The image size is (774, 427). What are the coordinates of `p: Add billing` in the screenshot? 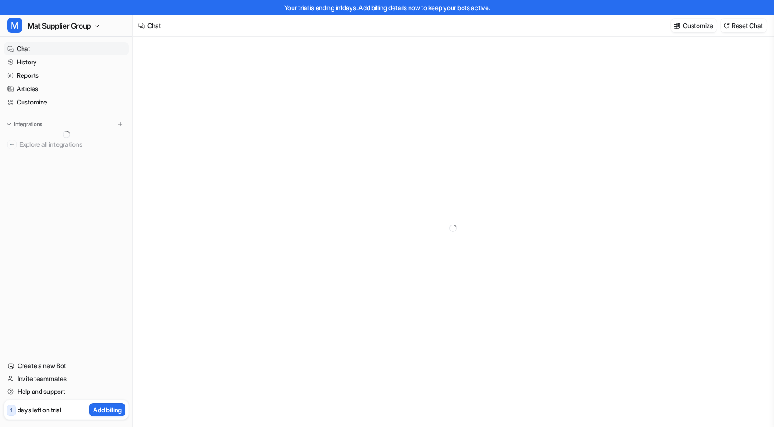 It's located at (107, 410).